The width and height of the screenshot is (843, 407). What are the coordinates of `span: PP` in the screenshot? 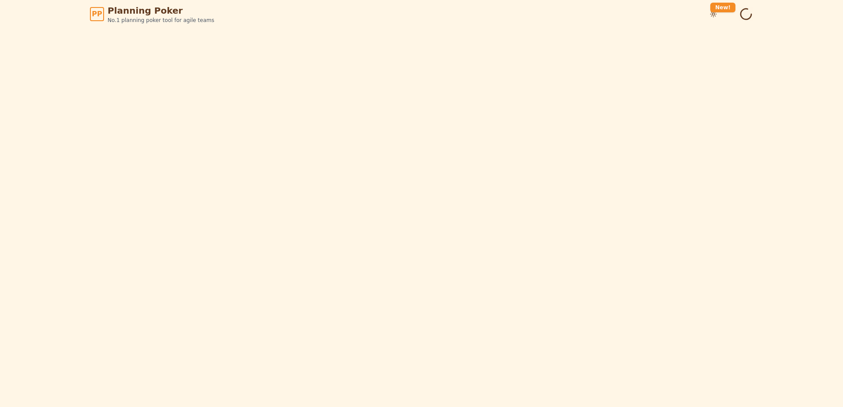 It's located at (97, 14).